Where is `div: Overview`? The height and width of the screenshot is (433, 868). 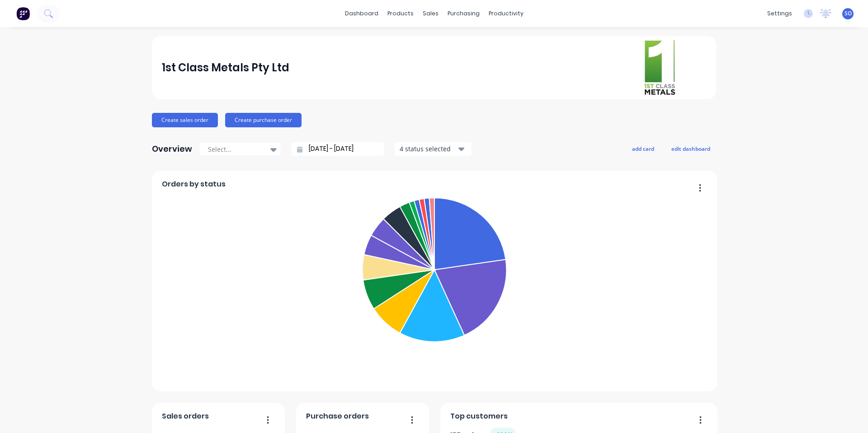 div: Overview is located at coordinates (172, 149).